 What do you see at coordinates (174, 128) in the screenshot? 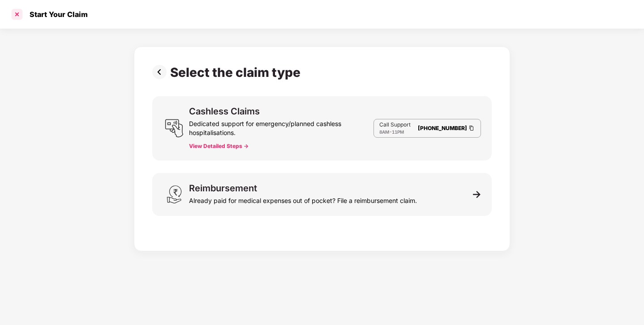
I see `img: svg+xml;base64,PHN2ZyB3aWR0aD0iMjQiIGhlaWdodD0iMjUiIHZpZXdCb3g9IjAgMCAyNCAyNSIgZmlsbD0ibm9uZSIgeG...` at bounding box center [174, 128].